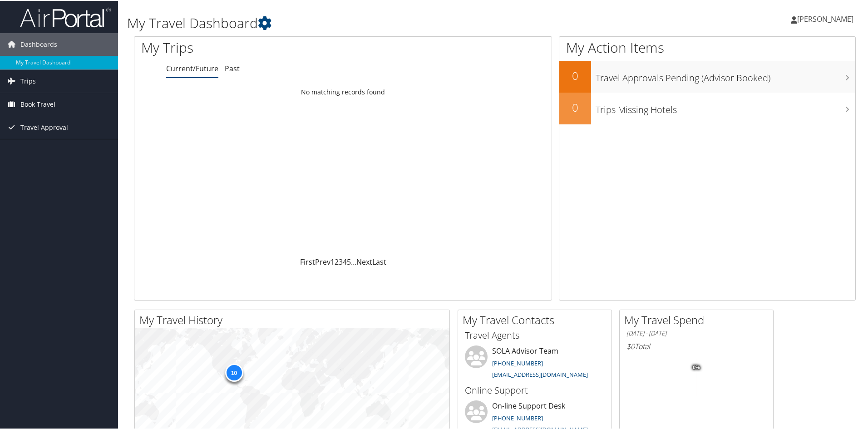 Image resolution: width=868 pixels, height=429 pixels. Describe the element at coordinates (38, 104) in the screenshot. I see `span: Book Travel` at that location.